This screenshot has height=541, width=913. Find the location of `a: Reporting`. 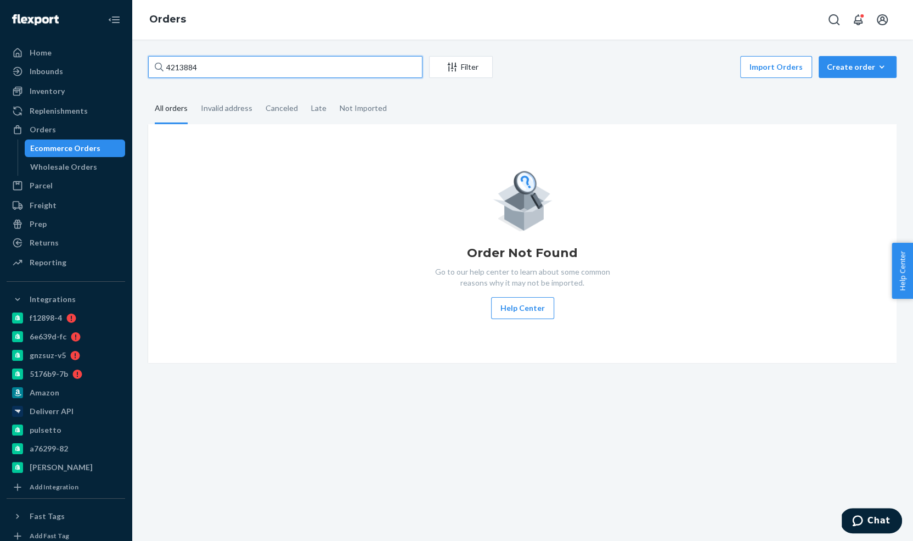

a: Reporting is located at coordinates (66, 262).